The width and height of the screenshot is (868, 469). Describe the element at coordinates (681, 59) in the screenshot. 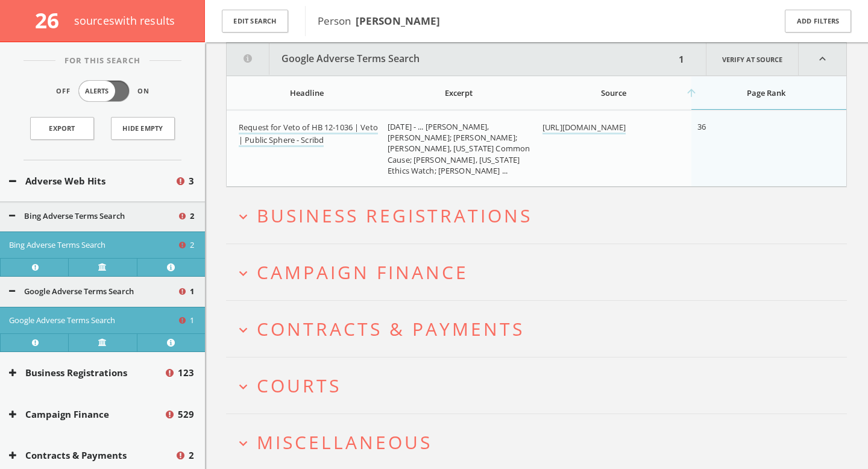

I see `div: 1` at that location.